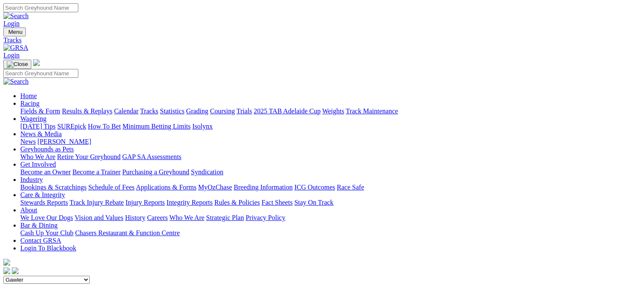 The image size is (644, 291). What do you see at coordinates (225, 218) in the screenshot?
I see `a: Strategic Plan` at bounding box center [225, 218].